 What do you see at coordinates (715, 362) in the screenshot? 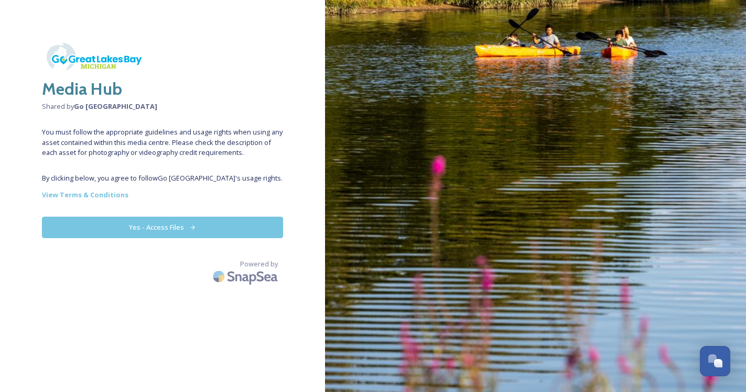
I see `button: Open Chat` at bounding box center [715, 362].